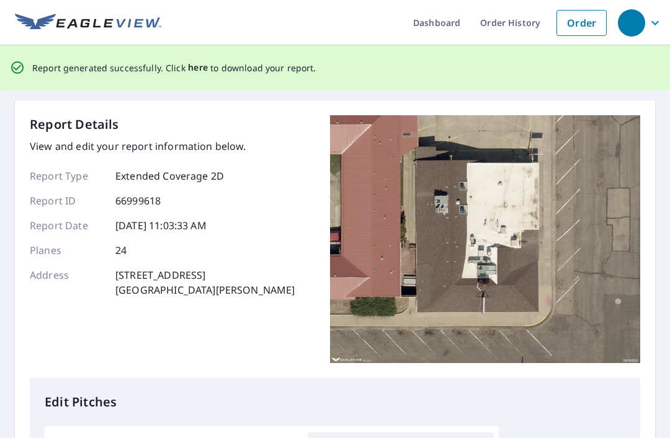  What do you see at coordinates (88, 23) in the screenshot?
I see `img: EV Logo` at bounding box center [88, 23].